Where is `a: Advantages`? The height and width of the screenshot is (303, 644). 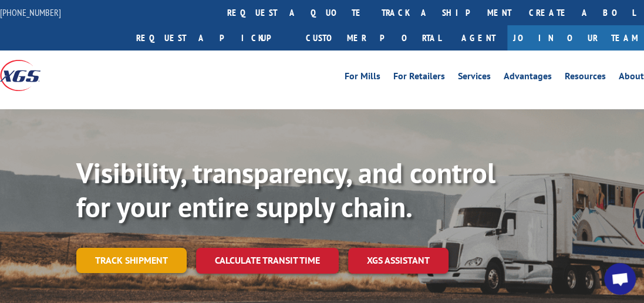
a: Advantages is located at coordinates (528, 78).